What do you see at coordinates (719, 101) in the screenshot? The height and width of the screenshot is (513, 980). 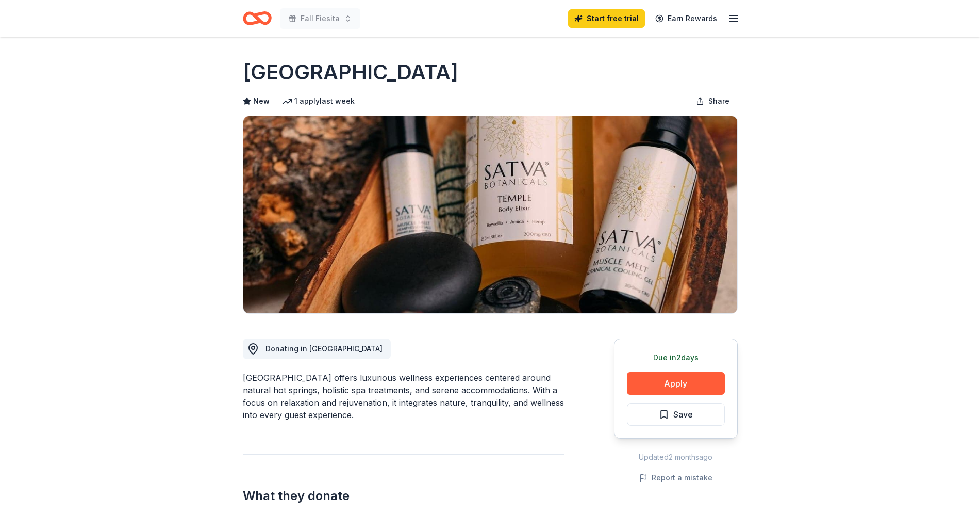 I see `span: Share` at bounding box center [719, 101].